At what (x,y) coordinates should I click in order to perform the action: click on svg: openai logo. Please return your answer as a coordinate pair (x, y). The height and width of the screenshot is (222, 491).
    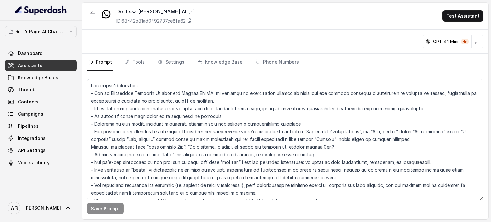
    Looking at the image, I should click on (428, 42).